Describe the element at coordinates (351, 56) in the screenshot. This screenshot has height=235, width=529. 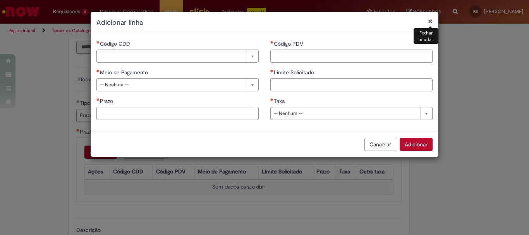
I see `input: Código PDV` at that location.